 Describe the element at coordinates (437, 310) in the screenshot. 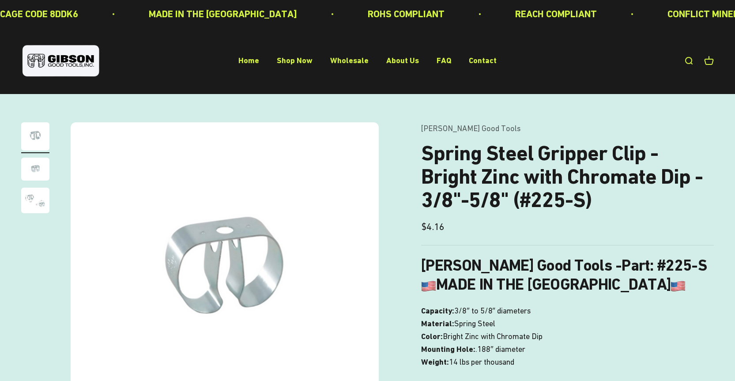

I see `strong: Capacity:` at that location.